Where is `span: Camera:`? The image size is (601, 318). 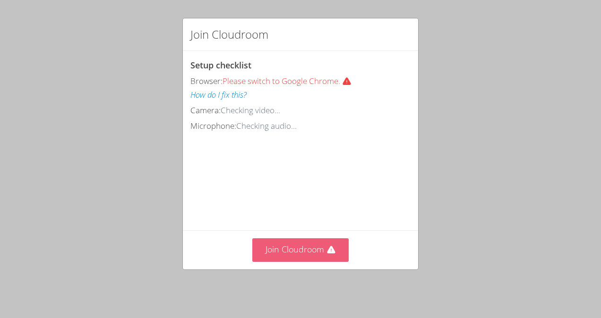 span: Camera: is located at coordinates (205, 110).